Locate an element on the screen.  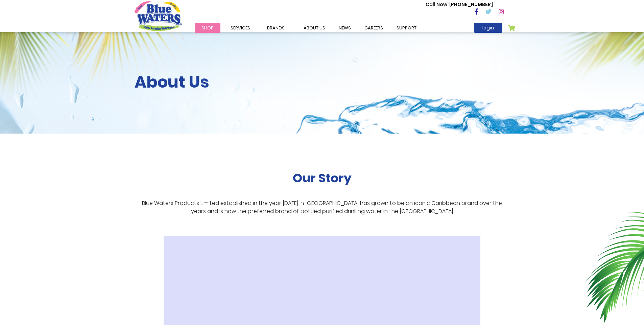
a: store logo is located at coordinates (158, 16).